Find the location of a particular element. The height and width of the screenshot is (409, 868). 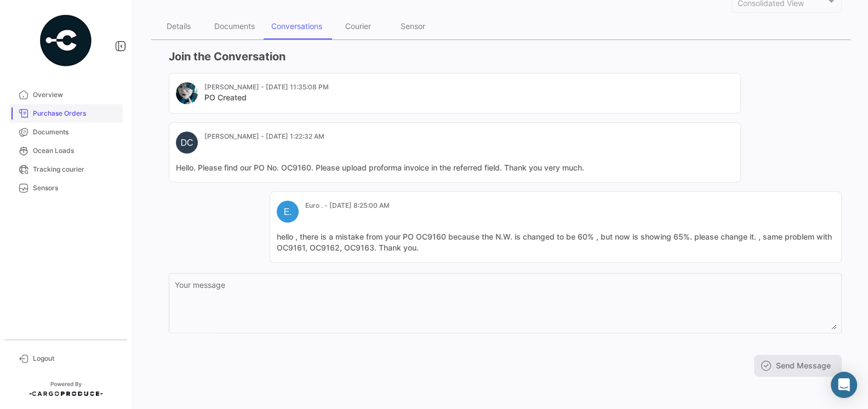

mat-card-content: Hello. Please find our PO No. OC9160. Please upload proforma invoice in the referred field. Thank... is located at coordinates (455, 168).